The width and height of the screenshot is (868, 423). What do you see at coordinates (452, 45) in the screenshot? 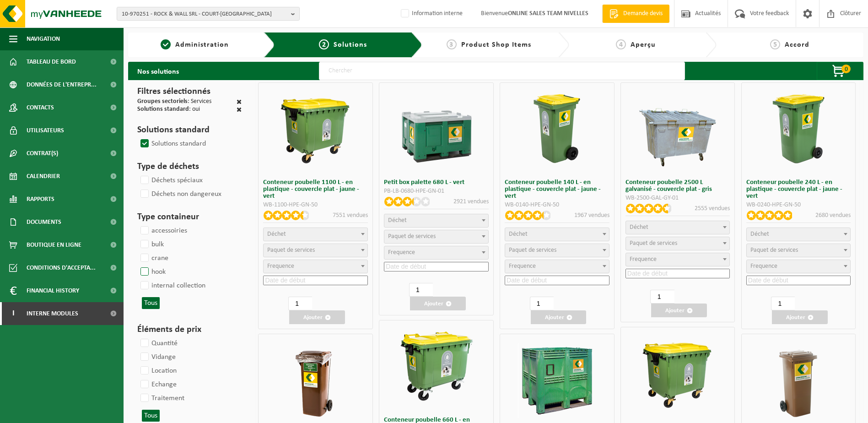
I see `span: 3` at bounding box center [452, 45].